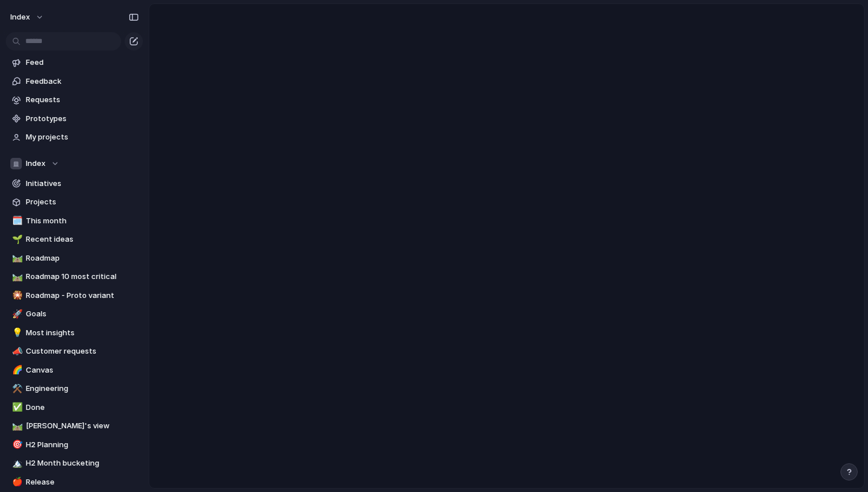  I want to click on span: Canvas, so click(82, 370).